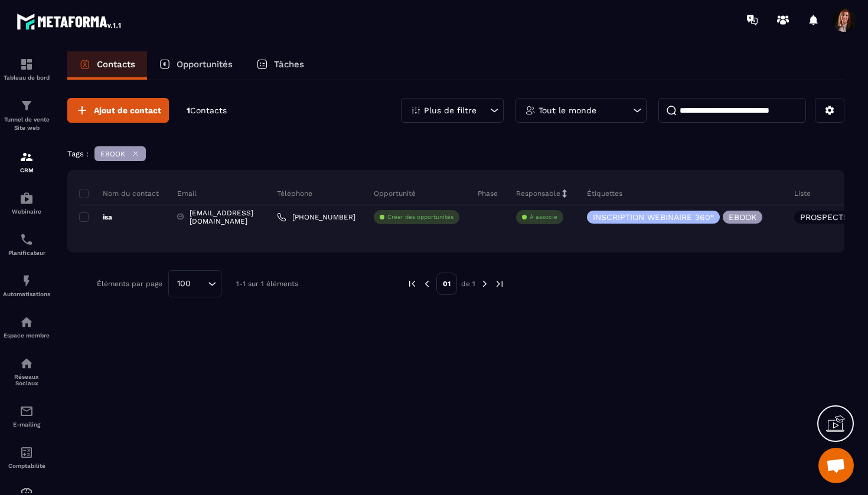 The image size is (868, 495). I want to click on a: formationformationCRM, so click(27, 161).